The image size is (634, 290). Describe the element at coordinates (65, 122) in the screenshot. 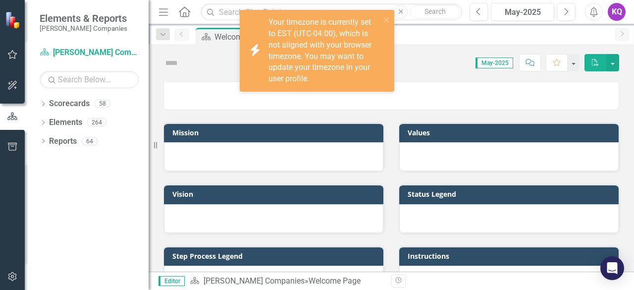

I see `a: Elements` at that location.